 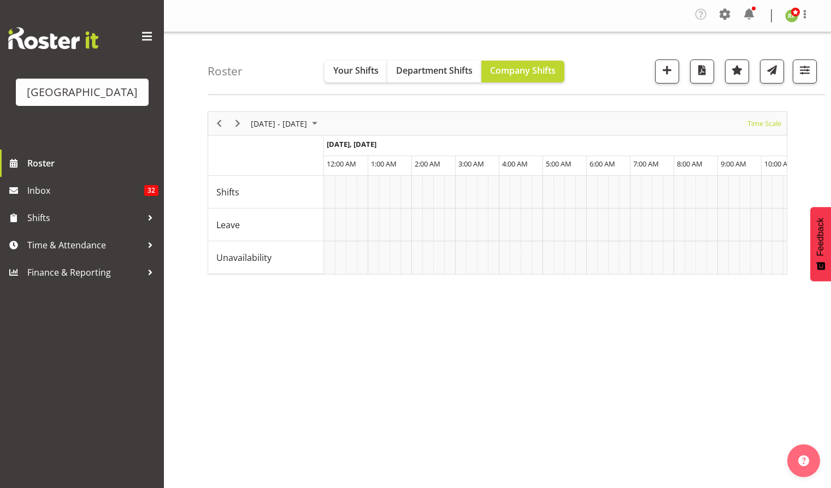 I want to click on span: Department Shifts, so click(x=434, y=70).